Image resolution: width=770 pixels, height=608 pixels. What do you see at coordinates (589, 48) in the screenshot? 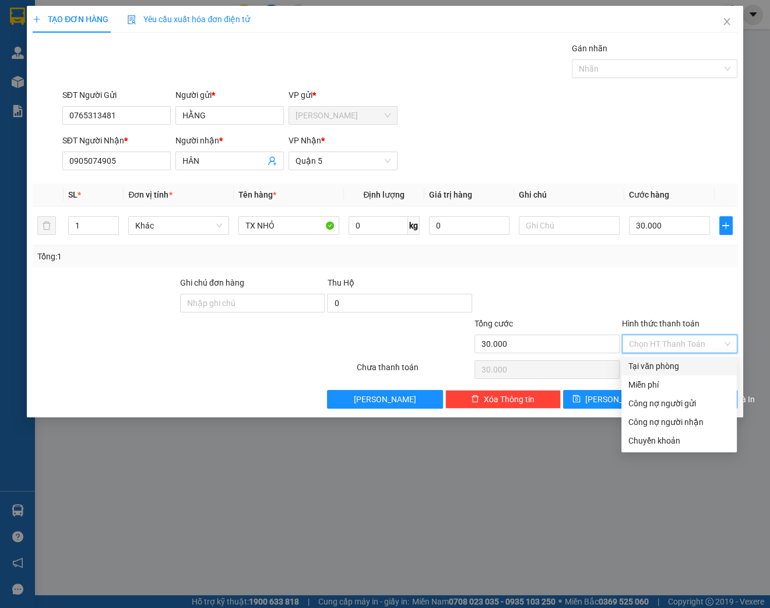
I see `label: Gán nhãn` at bounding box center [589, 48].